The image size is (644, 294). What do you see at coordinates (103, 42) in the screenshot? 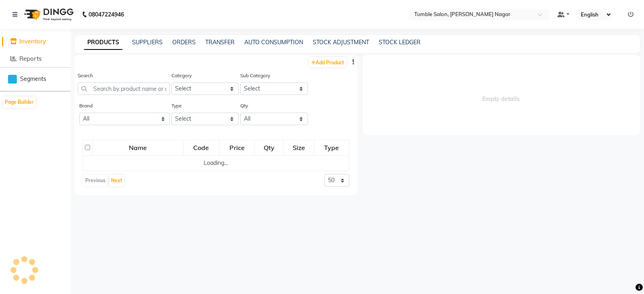
I see `a: PRODUCTS` at bounding box center [103, 42].